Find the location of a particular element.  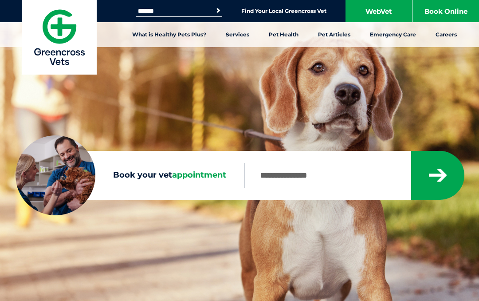

a: Pet Health is located at coordinates (283, 35).